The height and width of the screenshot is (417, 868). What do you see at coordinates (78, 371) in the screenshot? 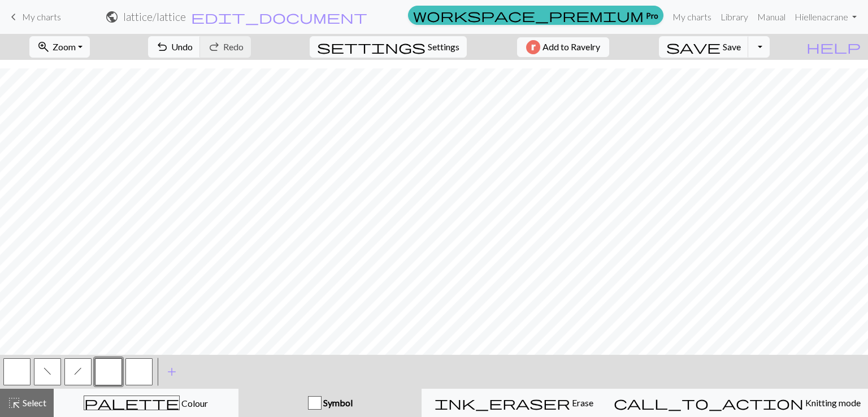
I see `span: right leaning decrease` at bounding box center [78, 371].